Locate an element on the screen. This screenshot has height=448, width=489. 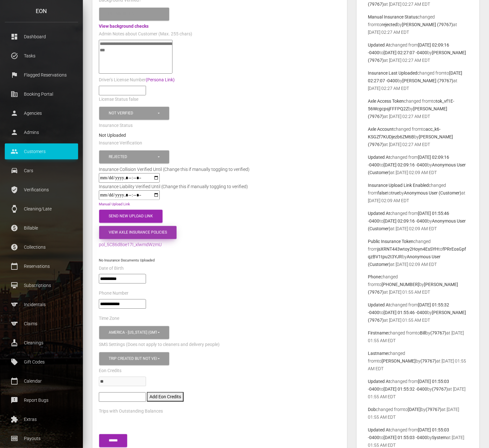
b: rejected is located at coordinates (389, 24).